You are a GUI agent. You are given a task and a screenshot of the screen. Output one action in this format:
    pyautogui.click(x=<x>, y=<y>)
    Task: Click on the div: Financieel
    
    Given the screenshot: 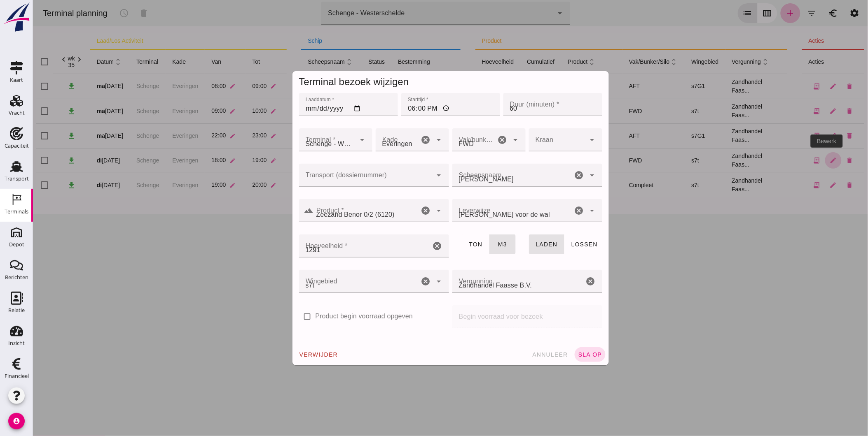 What is the action you would take?
    pyautogui.click(x=16, y=376)
    